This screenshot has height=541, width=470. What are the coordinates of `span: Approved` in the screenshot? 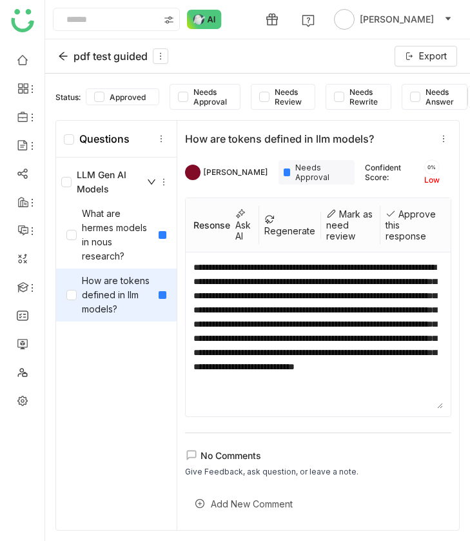 It's located at (128, 97).